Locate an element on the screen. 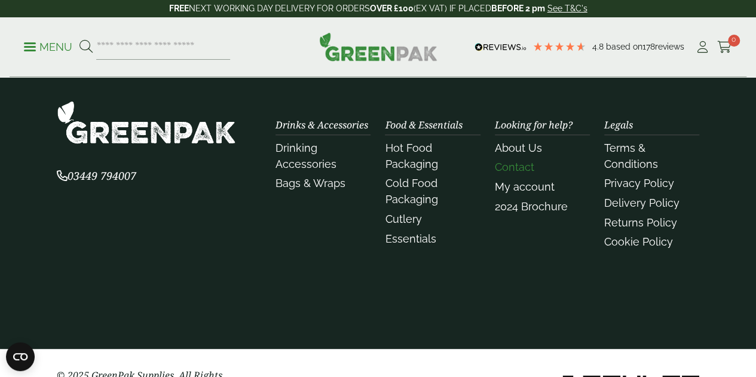  a: 03449 794007 is located at coordinates (96, 176).